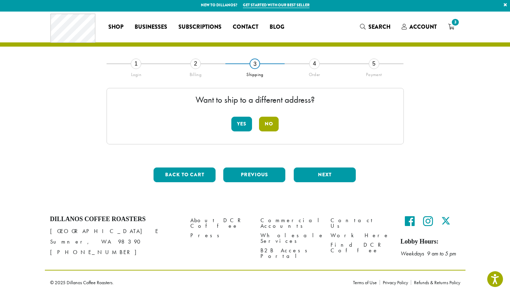 This screenshot has width=510, height=294. What do you see at coordinates (428, 254) in the screenshot?
I see `em: Weekdays 9 am to 5 pm` at bounding box center [428, 254].